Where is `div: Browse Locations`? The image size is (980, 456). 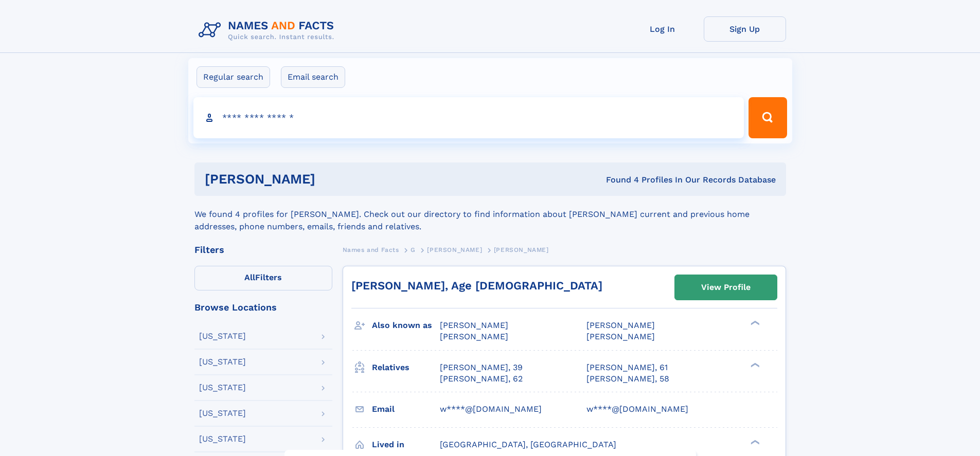
div: Browse Locations is located at coordinates (264, 308).